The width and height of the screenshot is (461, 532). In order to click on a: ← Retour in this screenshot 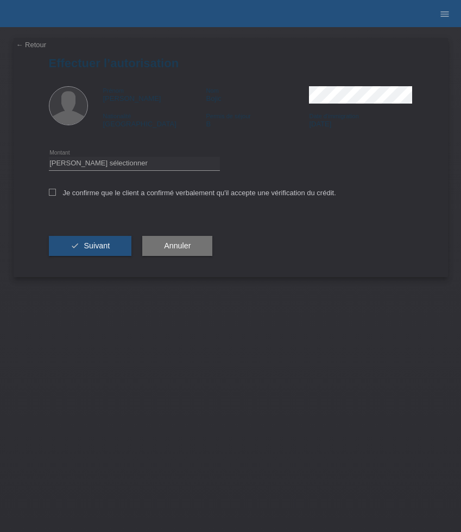, I will do `click(31, 44)`.